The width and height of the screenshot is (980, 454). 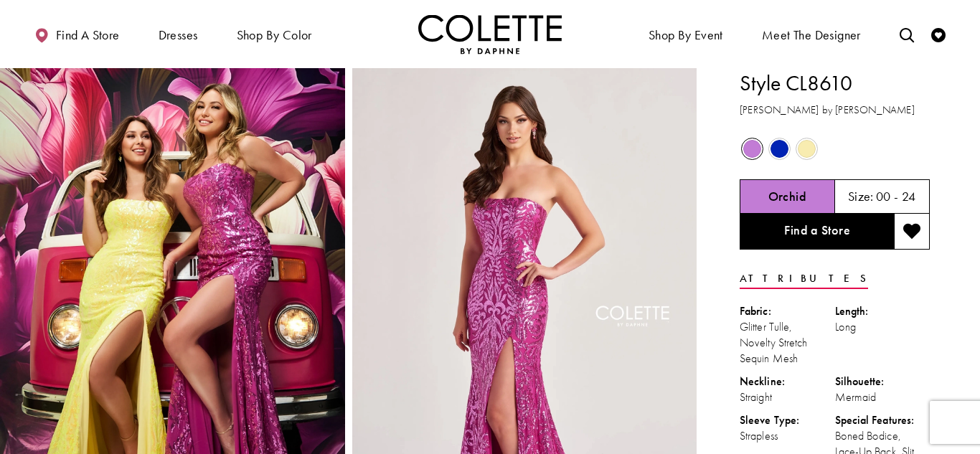 What do you see at coordinates (861, 195) in the screenshot?
I see `span: Size:` at bounding box center [861, 195].